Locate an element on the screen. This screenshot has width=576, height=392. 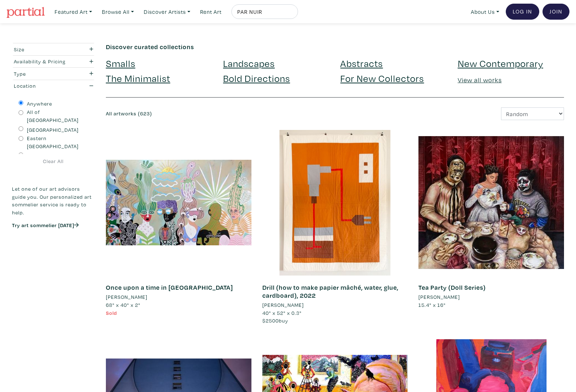
span: 15.4" x 16" is located at coordinates (432, 305).